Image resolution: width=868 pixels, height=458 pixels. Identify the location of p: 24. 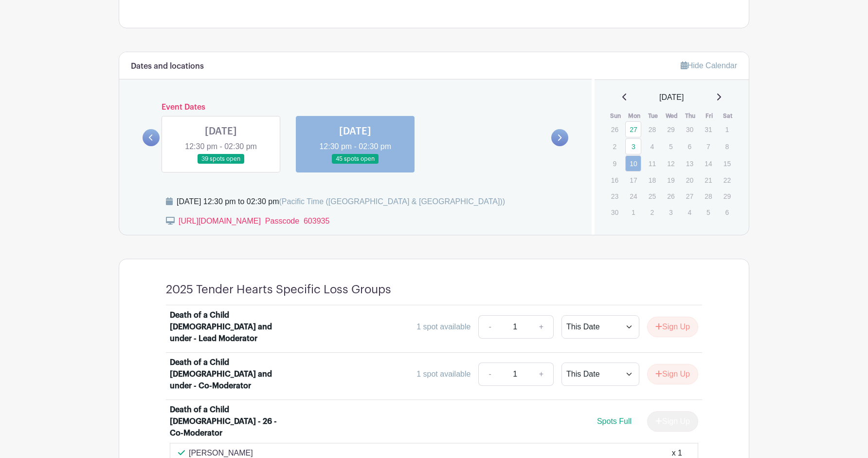
(633, 196).